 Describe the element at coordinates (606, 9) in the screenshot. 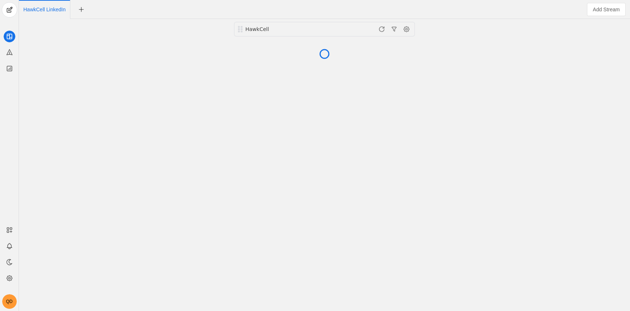

I see `button: Add Stream` at that location.